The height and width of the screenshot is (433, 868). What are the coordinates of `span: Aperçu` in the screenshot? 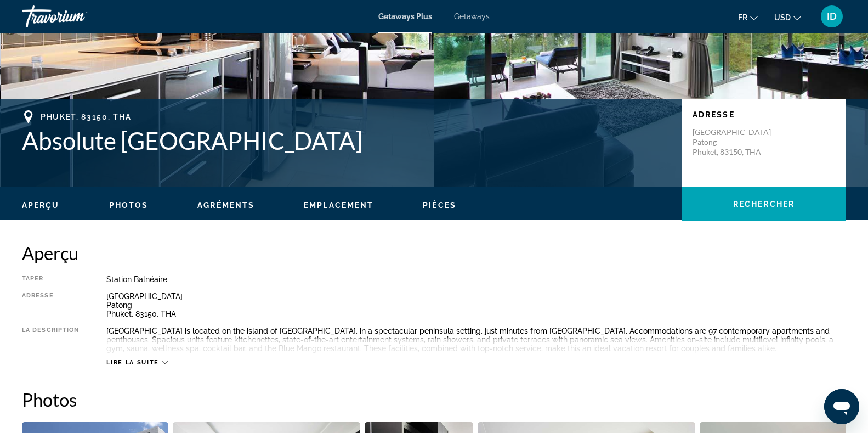 It's located at (41, 205).